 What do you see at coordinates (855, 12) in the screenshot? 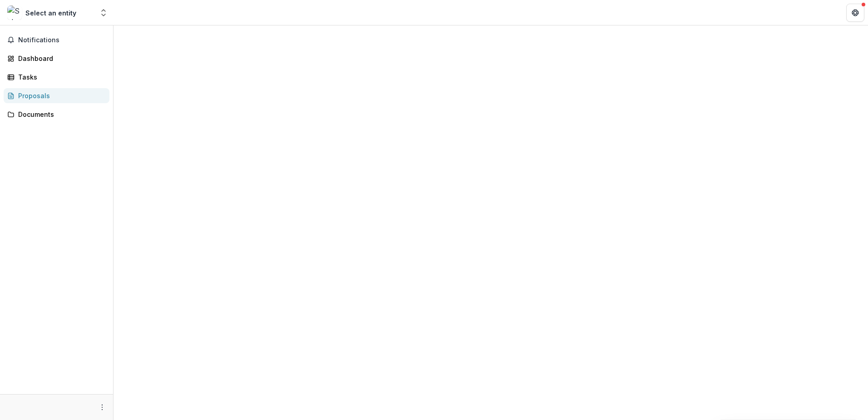
I see `button: Get Help` at bounding box center [855, 12].